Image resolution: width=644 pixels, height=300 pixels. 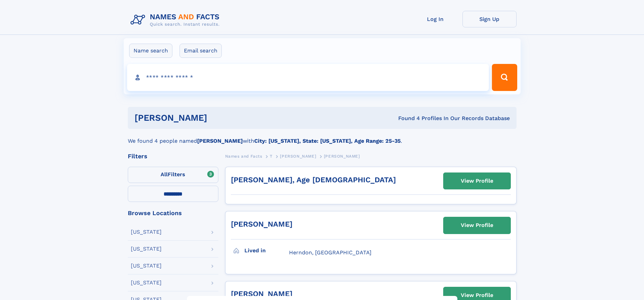 I want to click on input: search input, so click(x=308, y=77).